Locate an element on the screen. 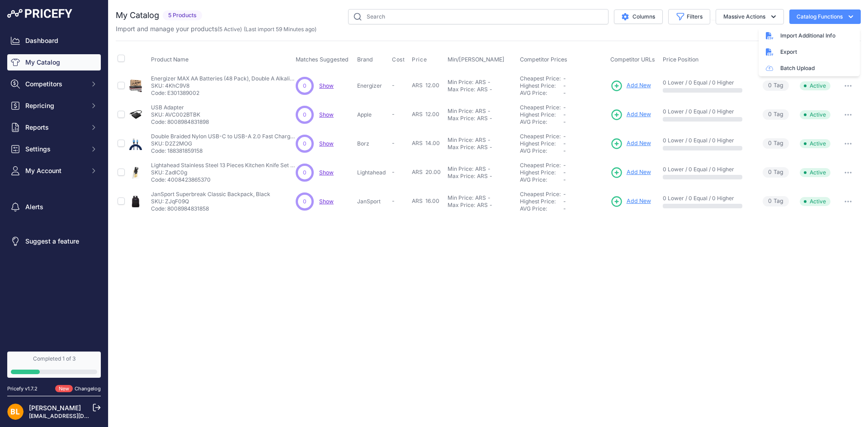  p: Borz is located at coordinates (373, 144).